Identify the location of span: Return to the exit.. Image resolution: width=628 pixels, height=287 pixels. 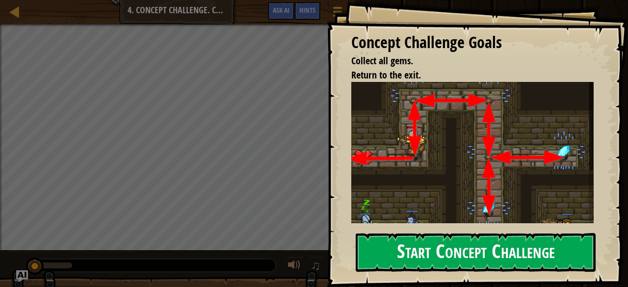
(386, 75).